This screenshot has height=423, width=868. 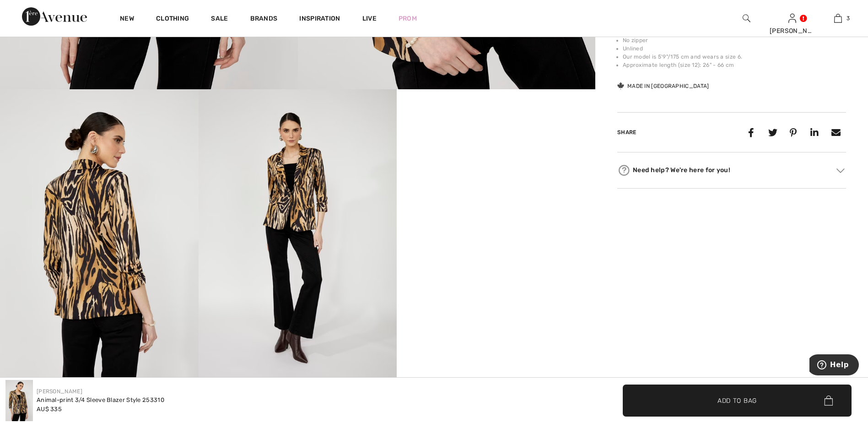 I want to click on li: Our model is 5'9"/175 cm and wears a size 6., so click(x=734, y=57).